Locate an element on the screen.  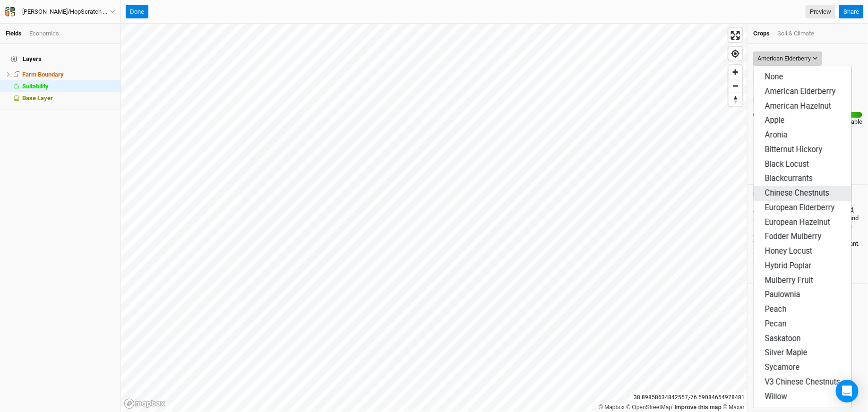
span: Blackcurrants is located at coordinates (789, 178).